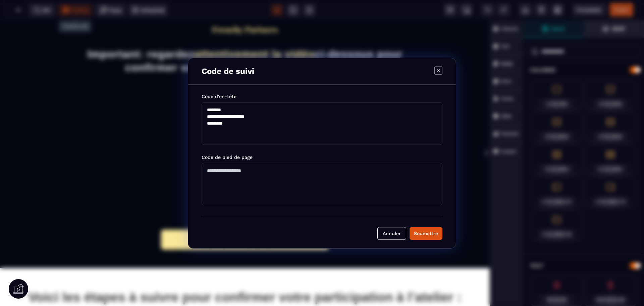 This screenshot has width=644, height=306. Describe the element at coordinates (245, 10) in the screenshot. I see `img: f2a3730b544469f405c58ab4be6274e8_Capture_d%E2%80%99e%CC%81cran_2025-09-01_a%CC%80_20.57.27.png` at that location.